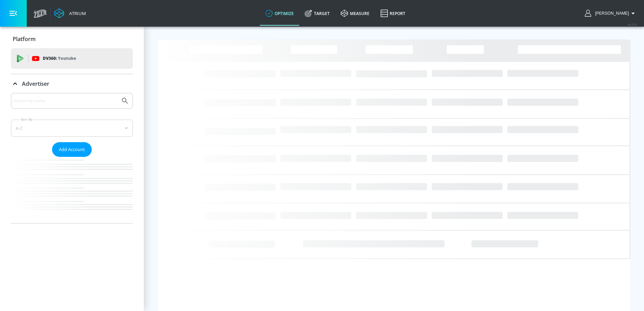 The image size is (644, 311). What do you see at coordinates (72, 39) in the screenshot?
I see `div: Platform` at bounding box center [72, 39].